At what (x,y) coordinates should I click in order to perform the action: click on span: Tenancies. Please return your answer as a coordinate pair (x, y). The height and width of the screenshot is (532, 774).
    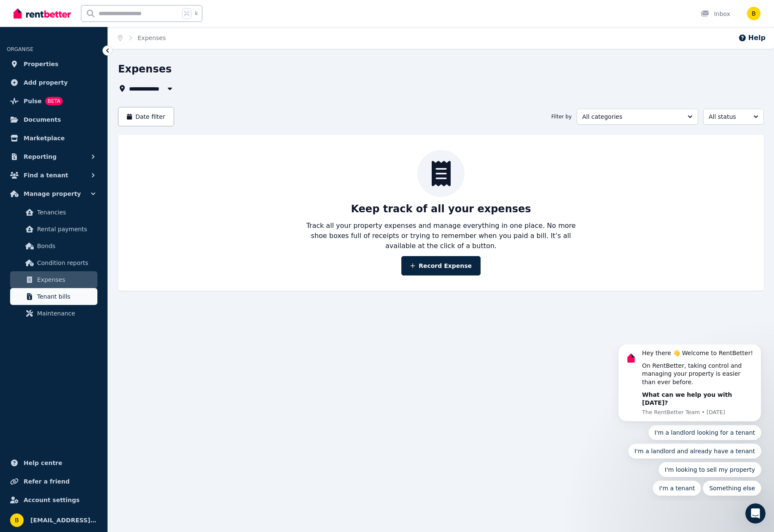
    Looking at the image, I should click on (66, 212).